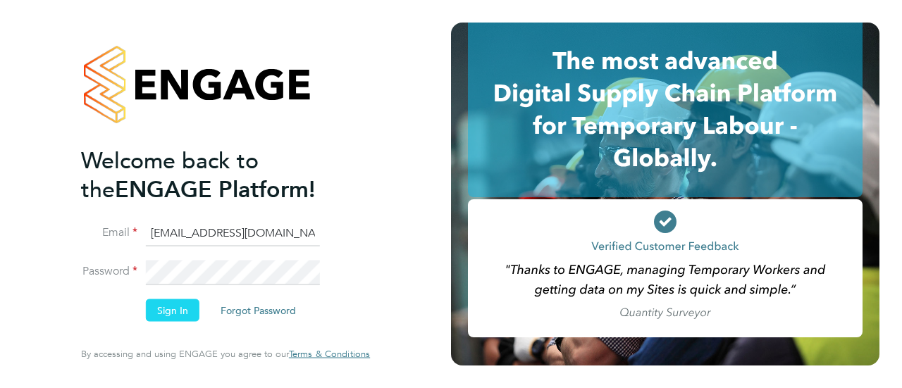  I want to click on span: Welcome back to the, so click(170, 175).